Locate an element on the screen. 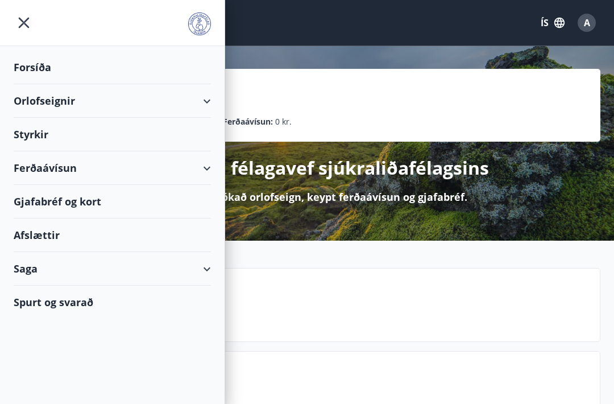 Image resolution: width=614 pixels, height=404 pixels. button: ÍS is located at coordinates (553, 23).